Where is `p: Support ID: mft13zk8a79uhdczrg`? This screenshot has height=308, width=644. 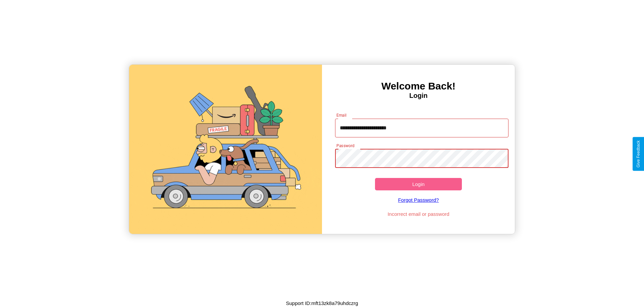 p: Support ID: mft13zk8a79uhdczrg is located at coordinates (322, 303).